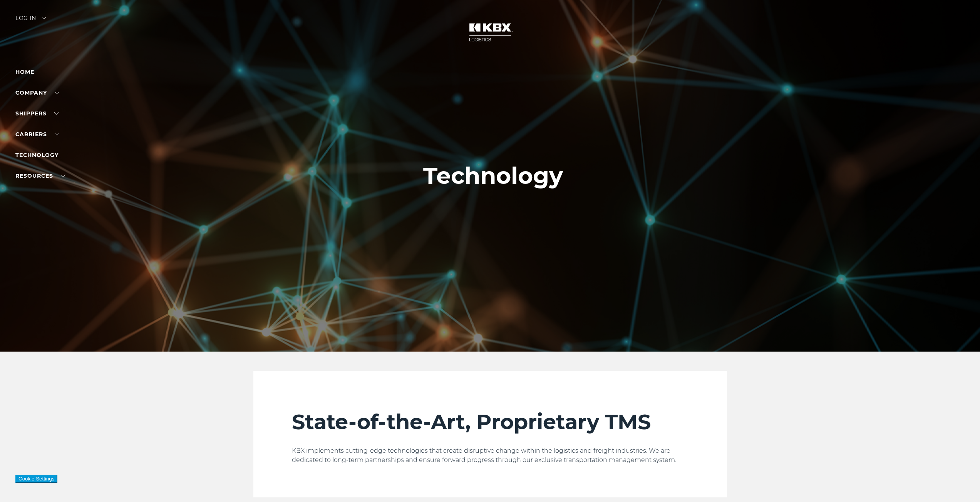  Describe the element at coordinates (38, 134) in the screenshot. I see `a: Carriers` at that location.